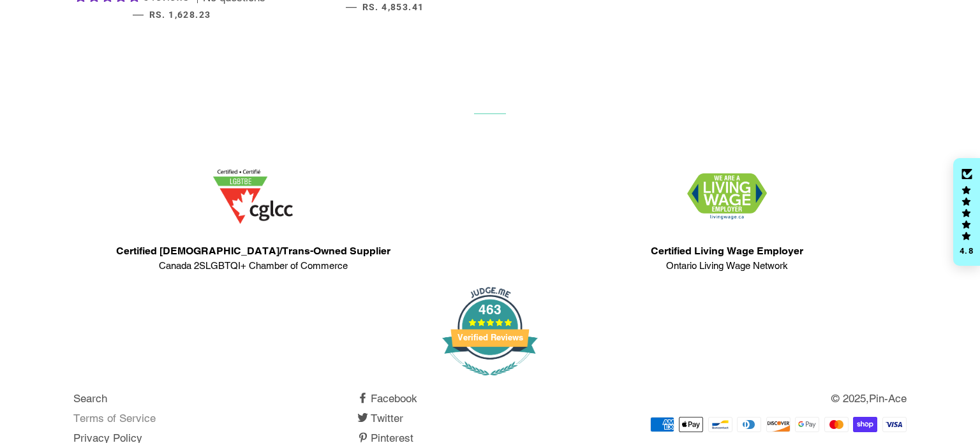  What do you see at coordinates (727, 266) in the screenshot?
I see `span: Ontario Living Wage Network` at bounding box center [727, 266].